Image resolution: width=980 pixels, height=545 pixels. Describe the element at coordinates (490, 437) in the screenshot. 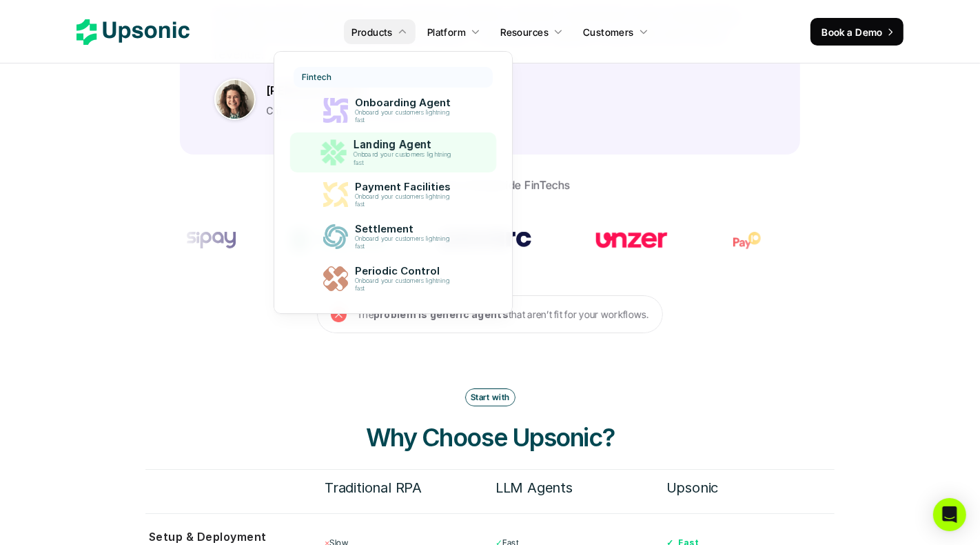

I see `h3: Why Choose Upsonic?` at that location.